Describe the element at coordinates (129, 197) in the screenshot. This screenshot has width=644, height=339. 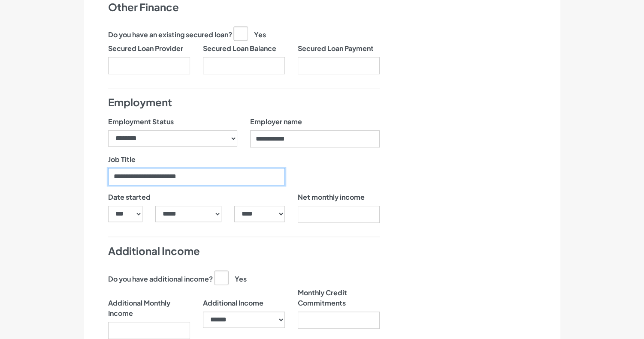
I see `label: Date started` at that location.